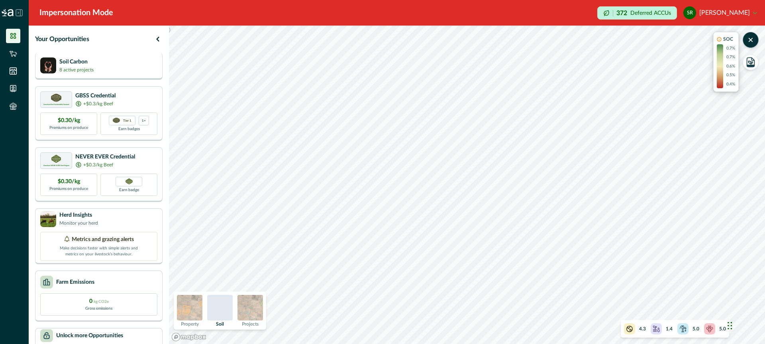  Describe the element at coordinates (129, 128) in the screenshot. I see `p: Earn badges` at that location.